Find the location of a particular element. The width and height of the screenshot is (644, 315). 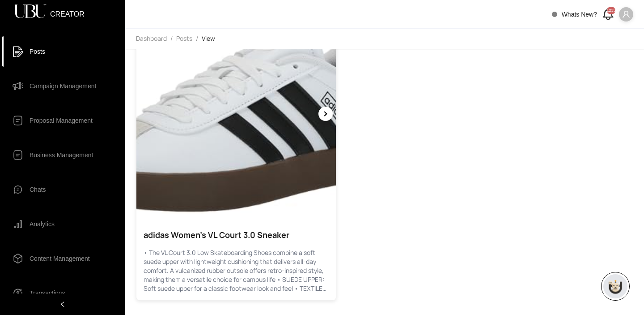

span: Content Management is located at coordinates (59, 258).